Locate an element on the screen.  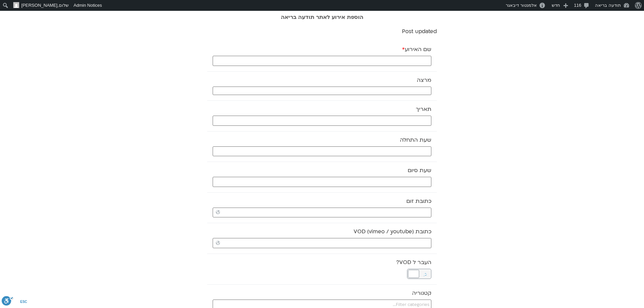
p: Post updated is located at coordinates (322, 31).